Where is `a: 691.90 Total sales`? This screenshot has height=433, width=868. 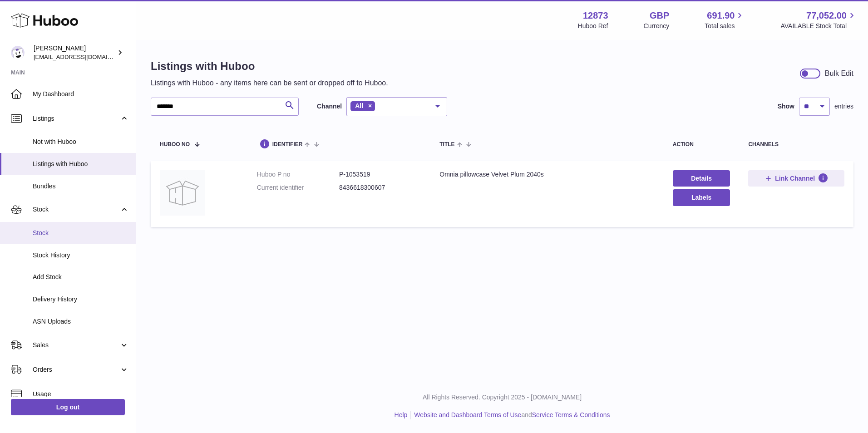 a: 691.90 Total sales is located at coordinates (725, 20).